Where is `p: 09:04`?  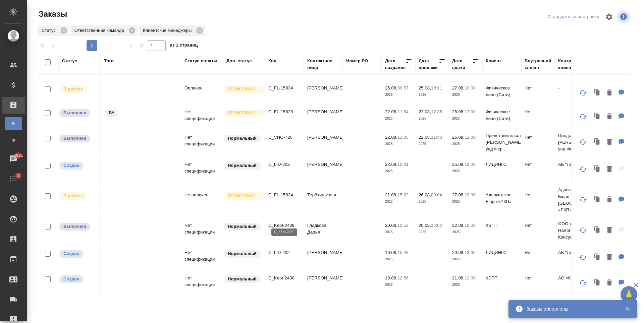 p: 09:04 is located at coordinates (436, 195).